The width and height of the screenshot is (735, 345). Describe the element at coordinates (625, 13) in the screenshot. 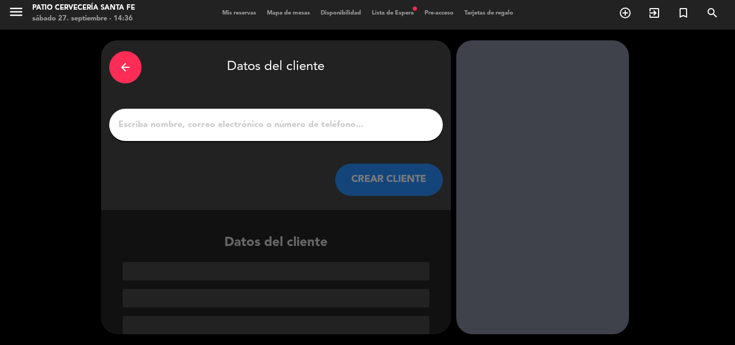

I see `i: add_circle_outline` at that location.